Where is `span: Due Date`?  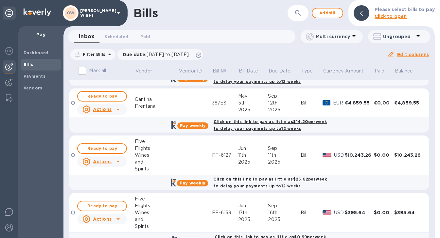 span: Due Date is located at coordinates (283, 71).